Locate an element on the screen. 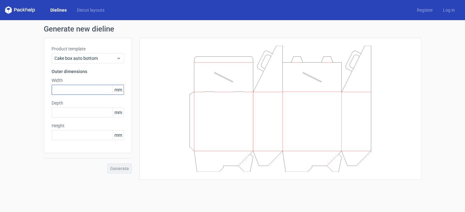 The image size is (465, 212). span: Cake box auto bottom is located at coordinates (85, 58).